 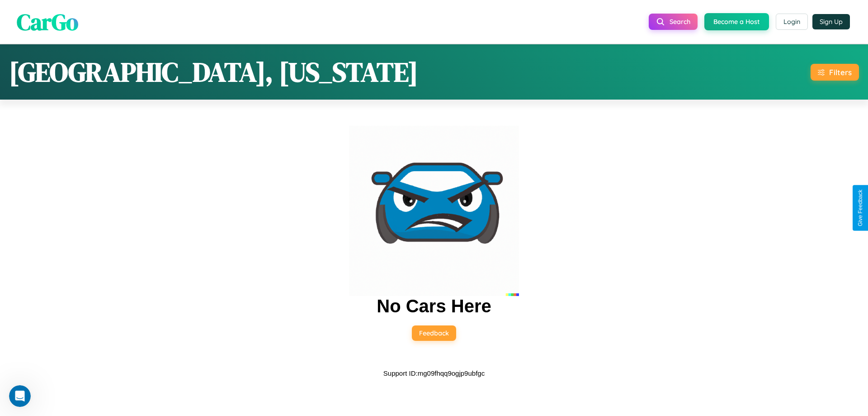 I want to click on h2: No Cars Here, so click(x=434, y=306).